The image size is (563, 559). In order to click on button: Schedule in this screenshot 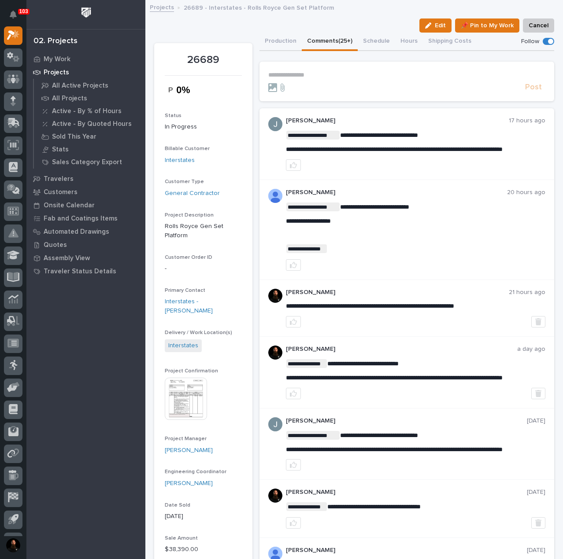, I will do `click(376, 42)`.